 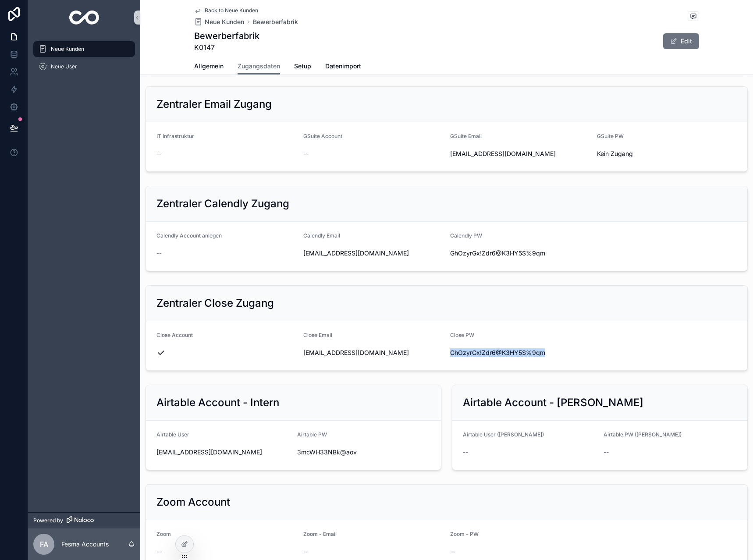 What do you see at coordinates (84, 61) in the screenshot?
I see `div: scrollable content` at bounding box center [84, 61].